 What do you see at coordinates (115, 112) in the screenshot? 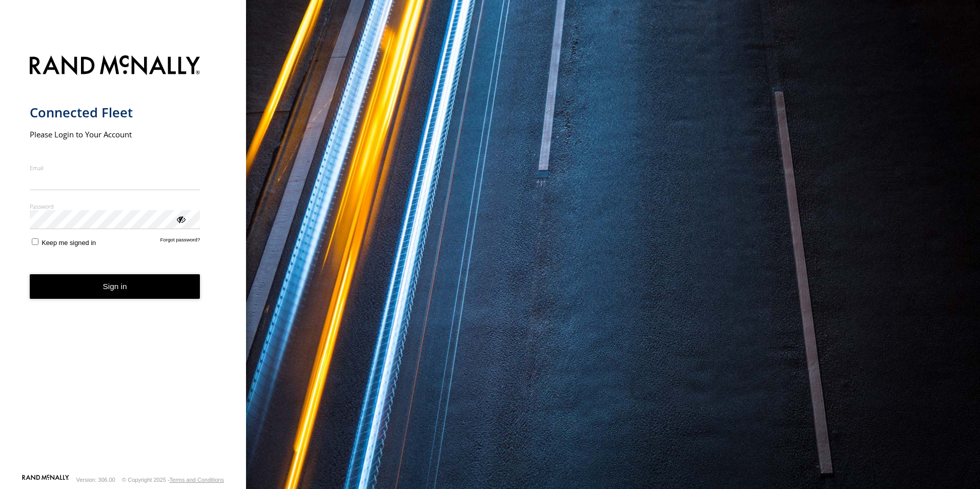
I see `h1: Connected Fleet` at bounding box center [115, 112].